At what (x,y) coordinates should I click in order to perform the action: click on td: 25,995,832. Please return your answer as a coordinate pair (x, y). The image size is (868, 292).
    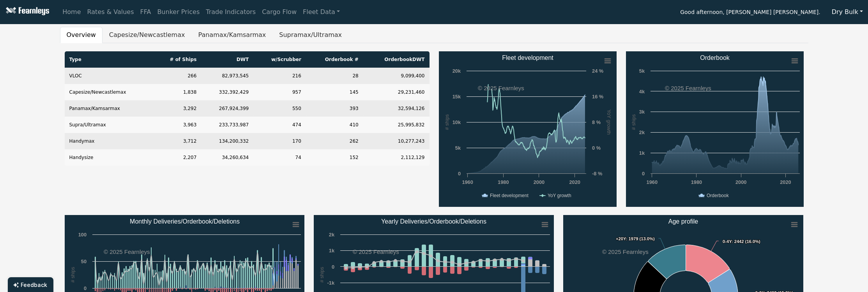
    Looking at the image, I should click on (396, 125).